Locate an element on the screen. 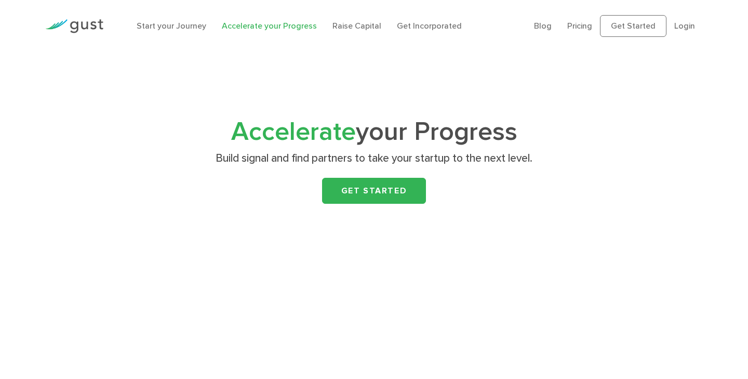 The width and height of the screenshot is (748, 379). a: Blog is located at coordinates (543, 25).